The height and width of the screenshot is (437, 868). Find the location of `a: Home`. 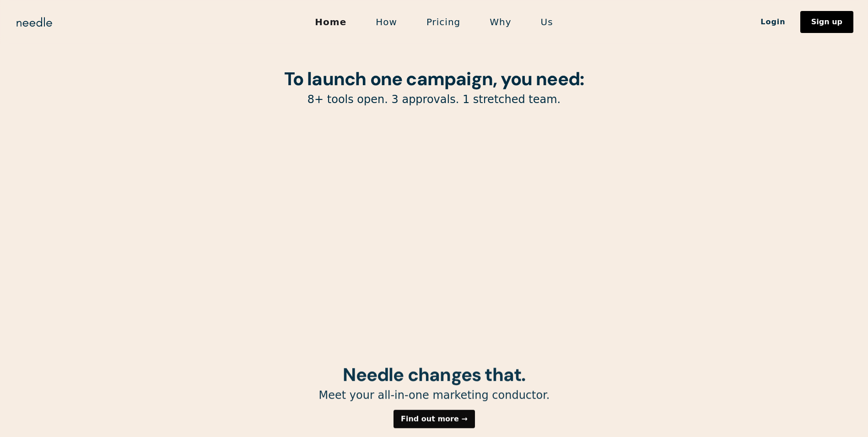

a: Home is located at coordinates (330, 22).